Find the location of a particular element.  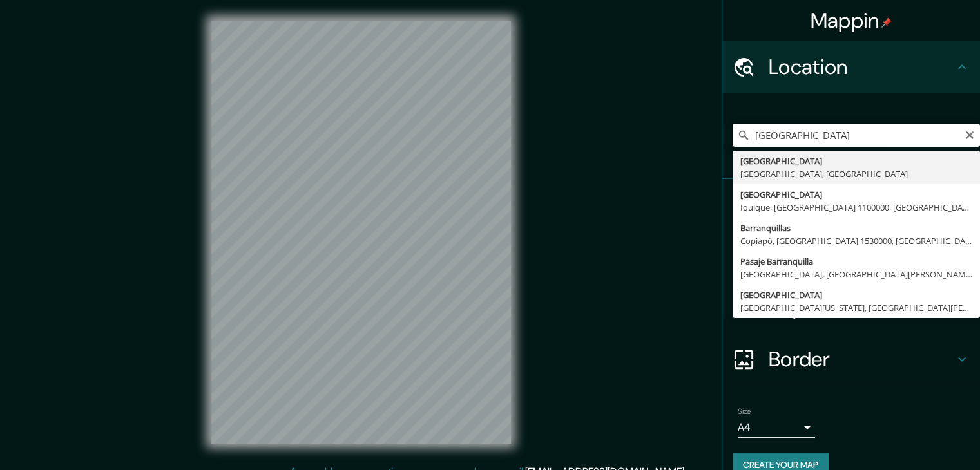

div: Border is located at coordinates (851, 359).